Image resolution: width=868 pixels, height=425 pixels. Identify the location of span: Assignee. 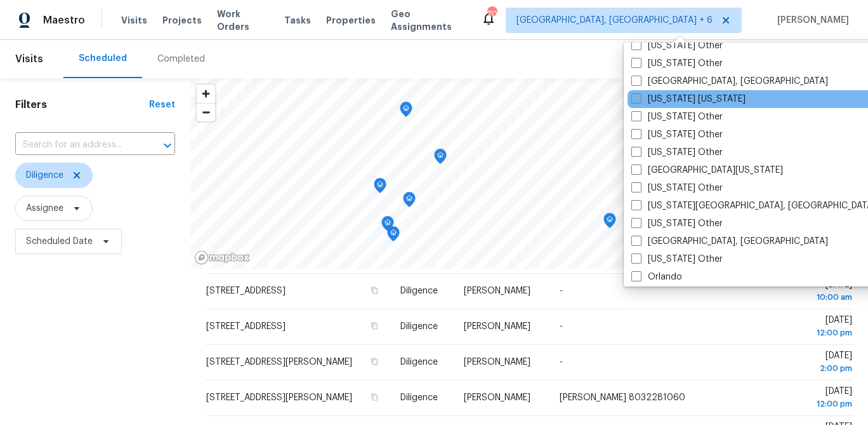
(44, 208).